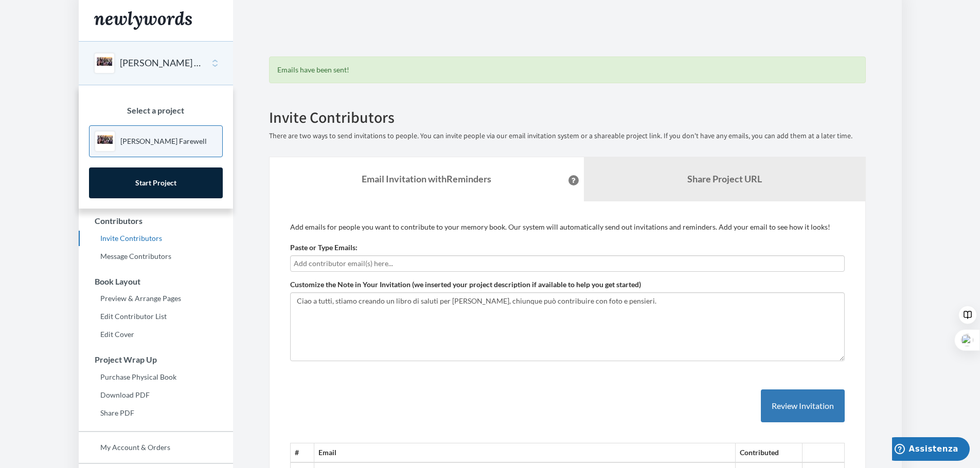 This screenshot has width=980, height=468. Describe the element at coordinates (803, 406) in the screenshot. I see `button: Review Invitation` at that location.